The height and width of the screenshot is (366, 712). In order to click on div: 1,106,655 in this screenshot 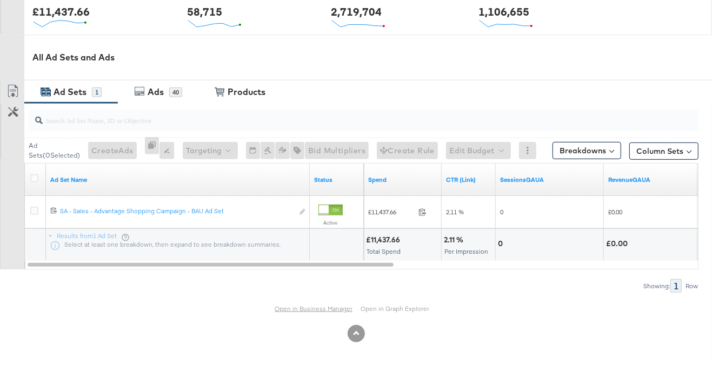, I will do `click(504, 11)`.